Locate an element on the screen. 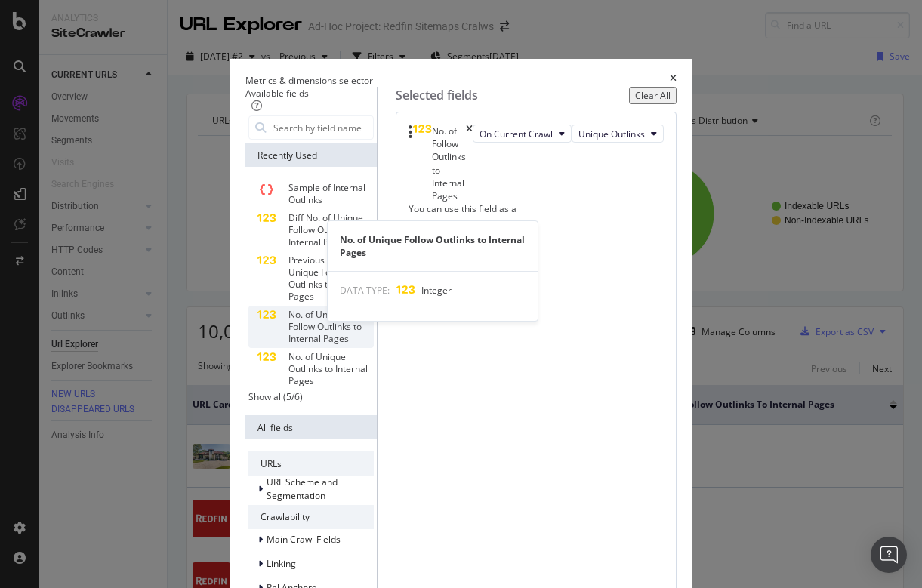  div: Available fields is located at coordinates (311, 93).